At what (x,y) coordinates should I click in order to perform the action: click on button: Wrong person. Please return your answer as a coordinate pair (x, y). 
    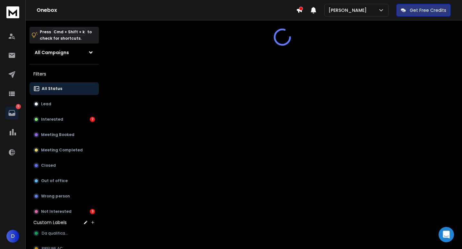
    Looking at the image, I should click on (64, 197).